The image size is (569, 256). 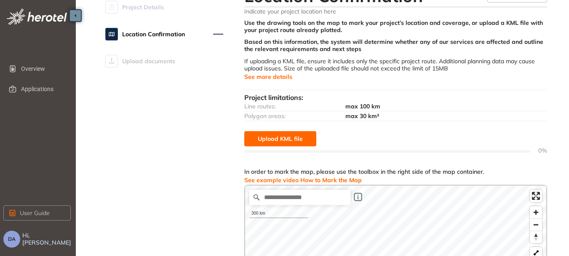 What do you see at coordinates (35, 213) in the screenshot?
I see `span: User Guide` at bounding box center [35, 213].